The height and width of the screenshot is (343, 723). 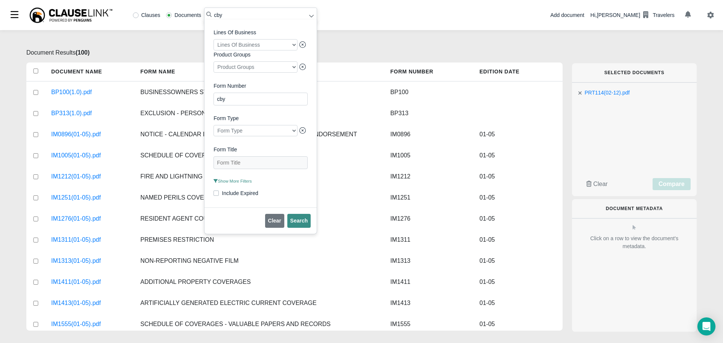 I want to click on button: Compare, so click(x=671, y=184).